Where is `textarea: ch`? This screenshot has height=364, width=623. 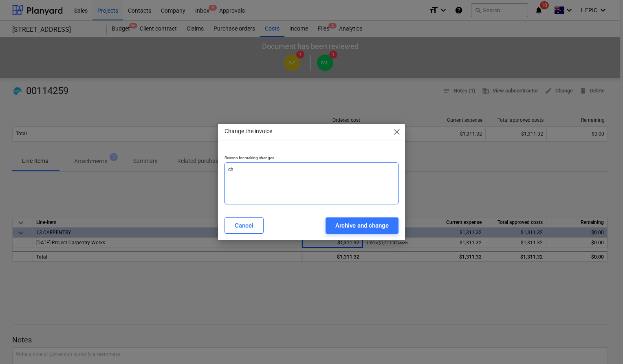 textarea: ch is located at coordinates (311, 183).